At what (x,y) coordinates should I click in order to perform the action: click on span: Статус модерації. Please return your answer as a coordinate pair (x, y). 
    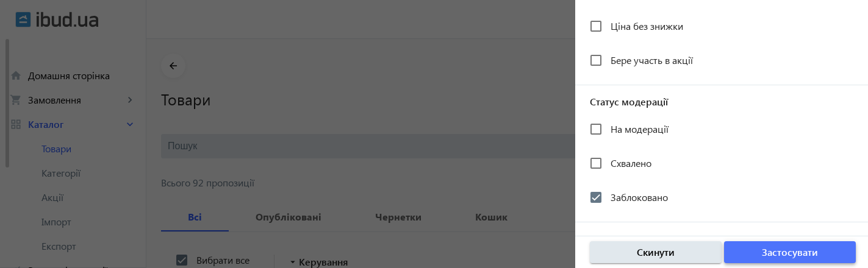
    Looking at the image, I should click on (721, 101).